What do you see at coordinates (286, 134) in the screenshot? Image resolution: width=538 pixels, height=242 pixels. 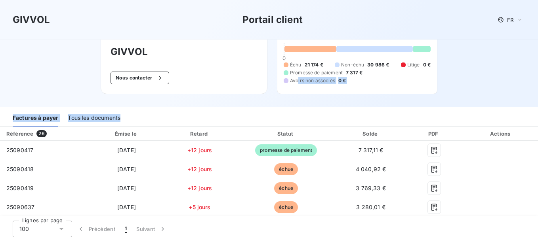 I see `div: Statut` at bounding box center [286, 134].